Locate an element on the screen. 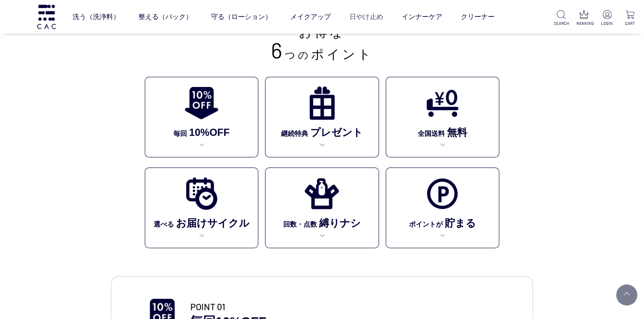 The image size is (644, 319). p: CART is located at coordinates (629, 24).